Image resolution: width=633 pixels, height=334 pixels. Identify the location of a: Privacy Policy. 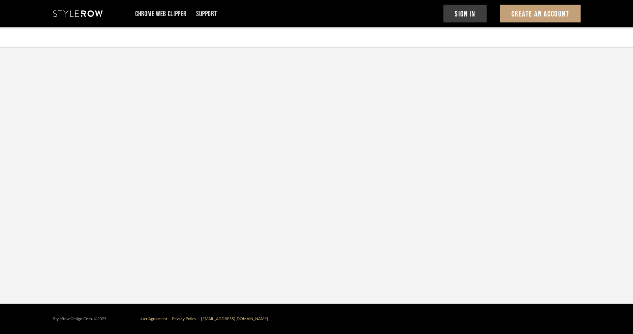
(184, 318).